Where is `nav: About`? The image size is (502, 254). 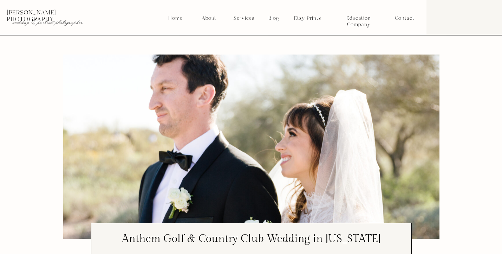 nav: About is located at coordinates (209, 18).